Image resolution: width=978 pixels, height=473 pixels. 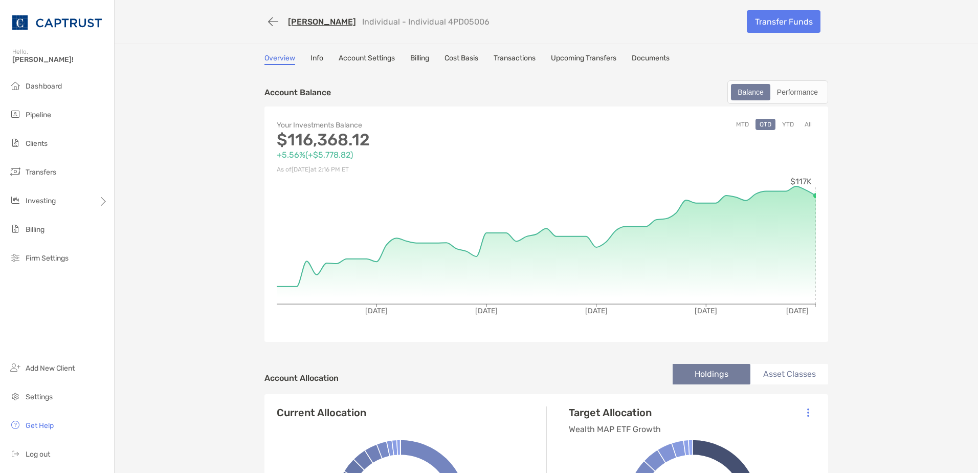 What do you see at coordinates (43, 86) in the screenshot?
I see `span: Dashboard` at bounding box center [43, 86].